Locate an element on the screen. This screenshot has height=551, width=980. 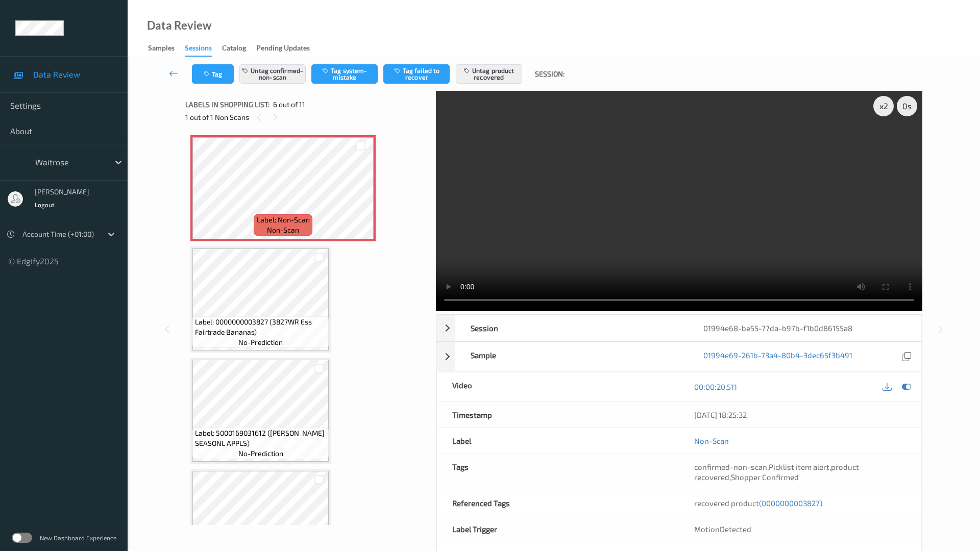
span: Label: Non-Scan is located at coordinates (283, 220).